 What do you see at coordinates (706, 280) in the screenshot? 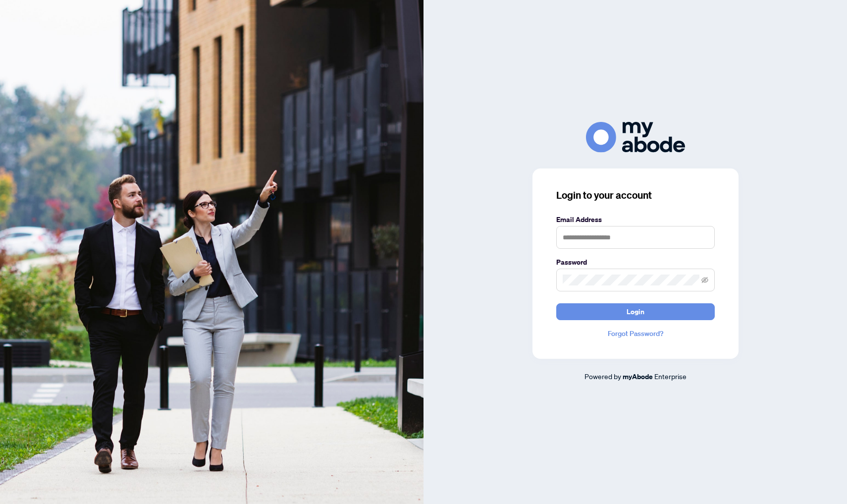
I see `span: eye-invisible` at bounding box center [706, 280].